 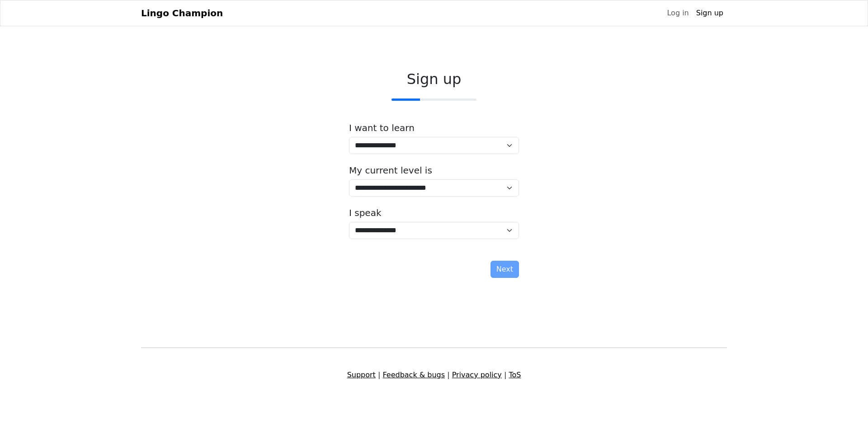 What do you see at coordinates (710, 13) in the screenshot?
I see `a: Sign up` at bounding box center [710, 13].